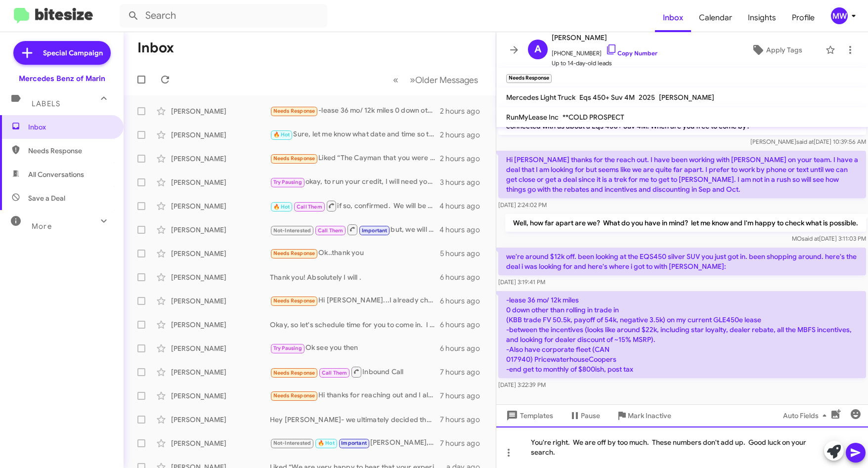 The image size is (868, 468). What do you see at coordinates (292, 230) in the screenshot?
I see `span: Not-Interested` at bounding box center [292, 230].